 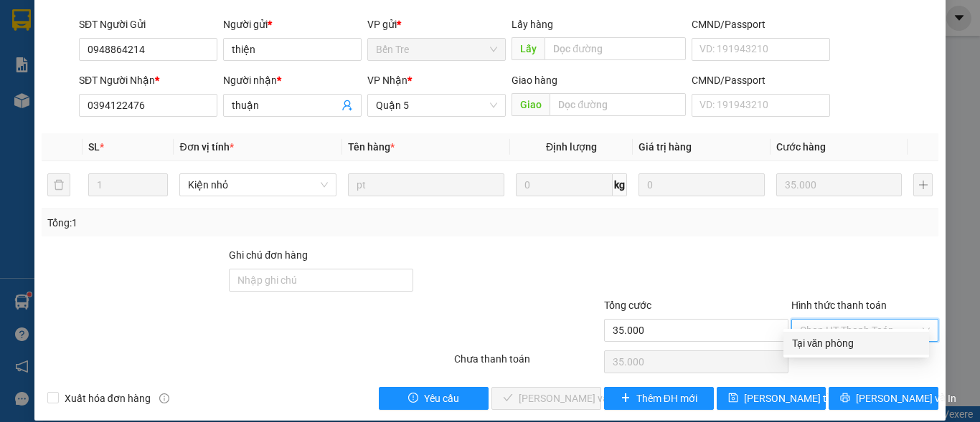 I want to click on span: Tên hàng, so click(x=371, y=147).